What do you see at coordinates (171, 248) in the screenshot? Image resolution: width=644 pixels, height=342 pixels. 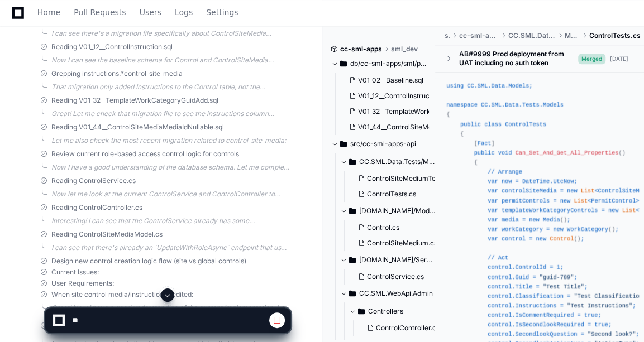 I see `div: I can see that there's already an `UpdateWithRoleAsync` endpoint that uses the role-based logic. ...` at bounding box center [171, 248].